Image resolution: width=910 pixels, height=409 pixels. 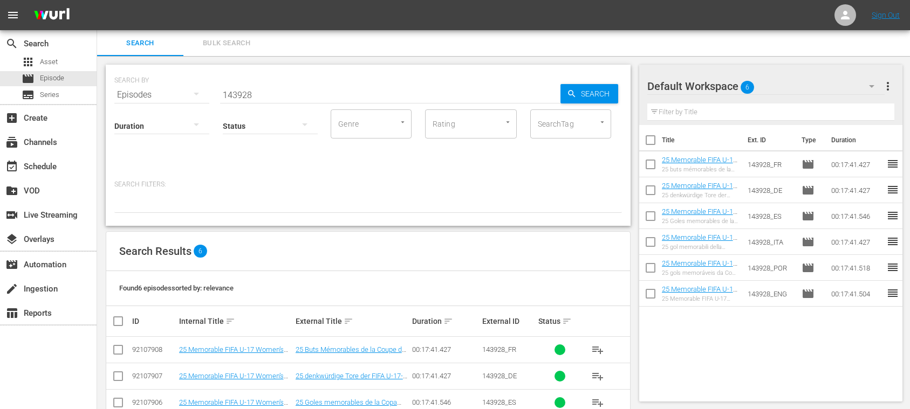 I want to click on a: 25 Buts Mémorables de la Coupe du Monde Féminine U-17 de la FIFA, so click(x=350, y=354).